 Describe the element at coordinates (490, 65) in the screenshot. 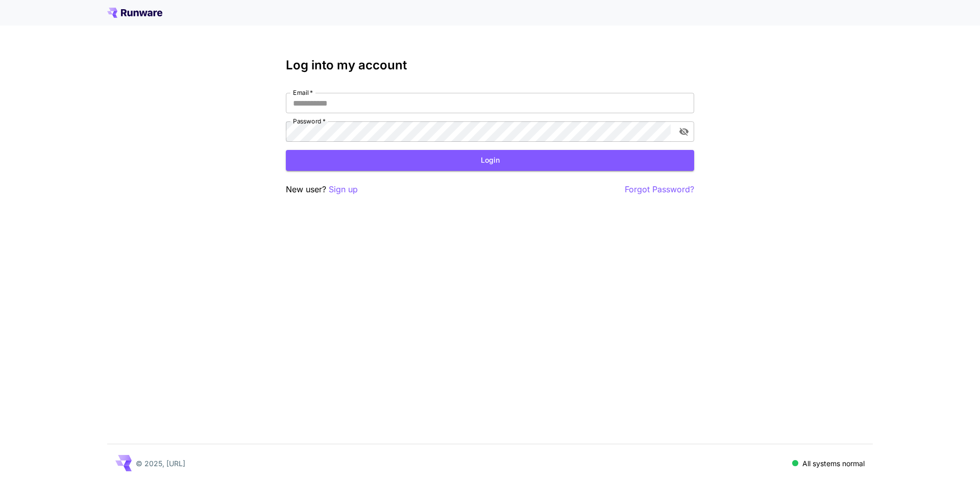

I see `h3: Log into my account` at that location.